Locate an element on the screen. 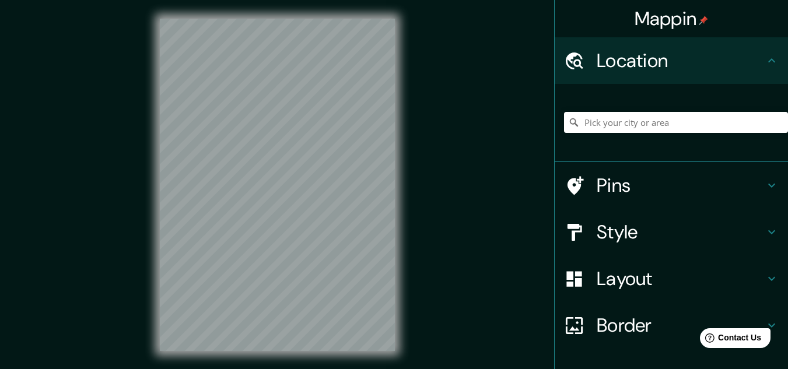 Image resolution: width=788 pixels, height=369 pixels. div: Style is located at coordinates (671, 232).